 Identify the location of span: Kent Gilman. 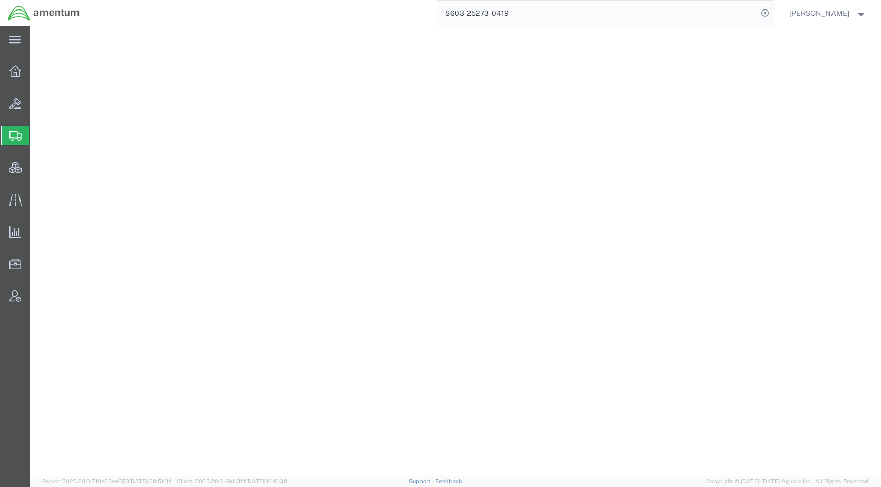
(820, 13).